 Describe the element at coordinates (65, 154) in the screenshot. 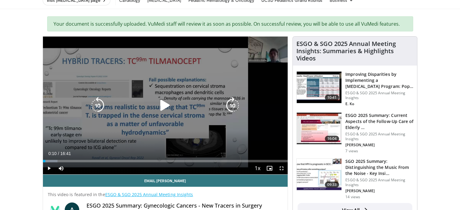

I see `span: 16:41` at that location.